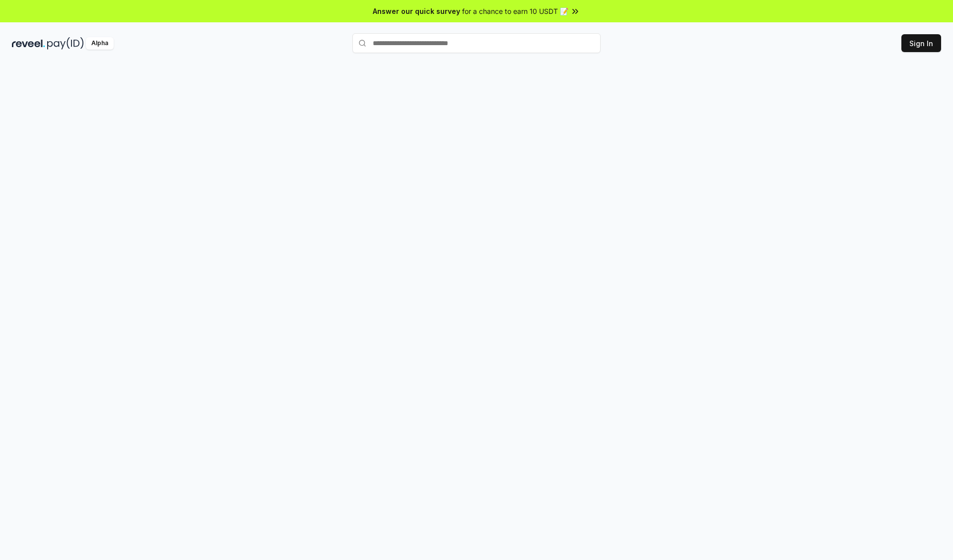  Describe the element at coordinates (100, 43) in the screenshot. I see `div: Alpha` at that location.